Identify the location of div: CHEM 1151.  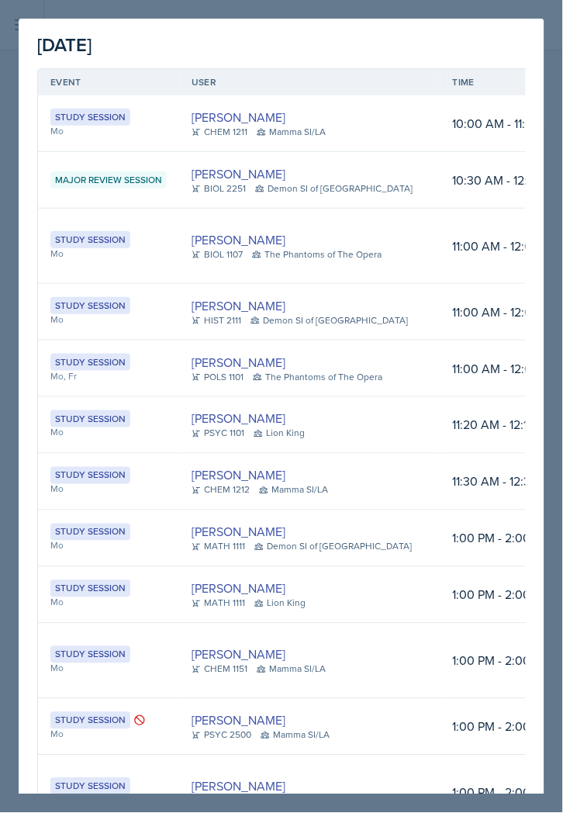
(219, 669).